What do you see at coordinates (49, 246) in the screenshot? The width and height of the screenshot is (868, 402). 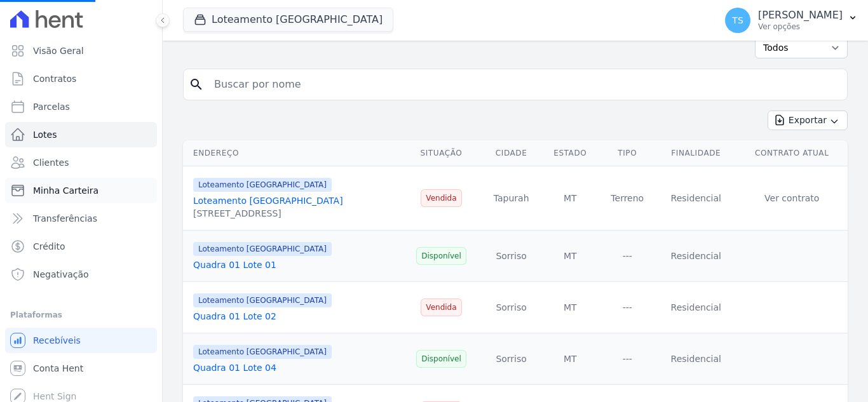 I see `span: Crédito` at bounding box center [49, 246].